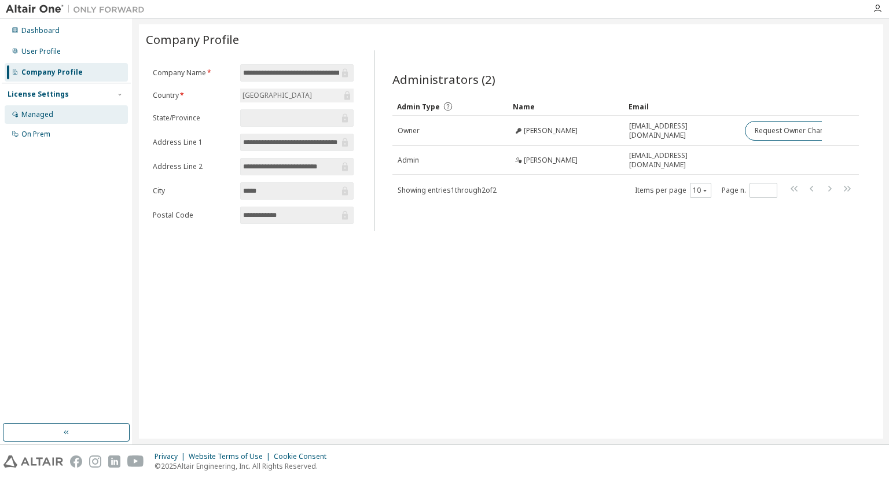 The height and width of the screenshot is (478, 889). Describe the element at coordinates (193, 191) in the screenshot. I see `label: City` at that location.